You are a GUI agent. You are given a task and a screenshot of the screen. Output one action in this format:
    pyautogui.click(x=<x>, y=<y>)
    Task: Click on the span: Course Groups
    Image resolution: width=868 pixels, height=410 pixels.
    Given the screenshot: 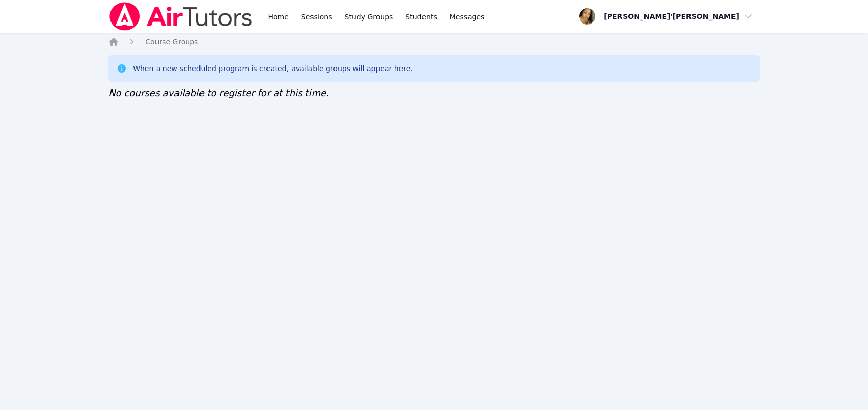 What is the action you would take?
    pyautogui.click(x=171, y=42)
    